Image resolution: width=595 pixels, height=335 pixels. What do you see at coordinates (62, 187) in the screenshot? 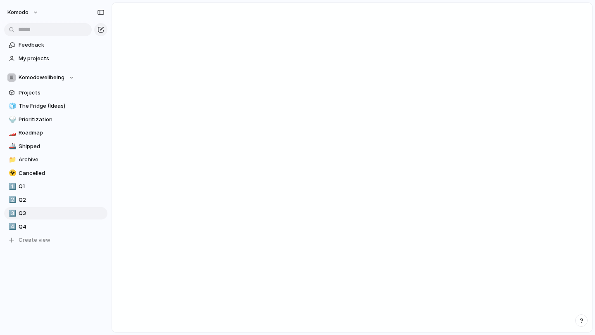
I see `span: Q1` at bounding box center [62, 187].